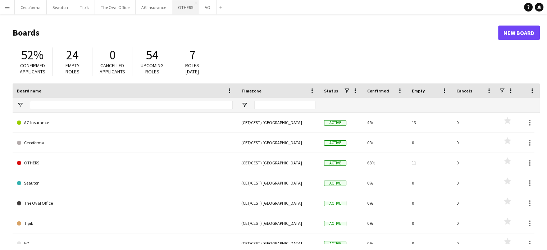  I want to click on div: 11, so click(430, 163).